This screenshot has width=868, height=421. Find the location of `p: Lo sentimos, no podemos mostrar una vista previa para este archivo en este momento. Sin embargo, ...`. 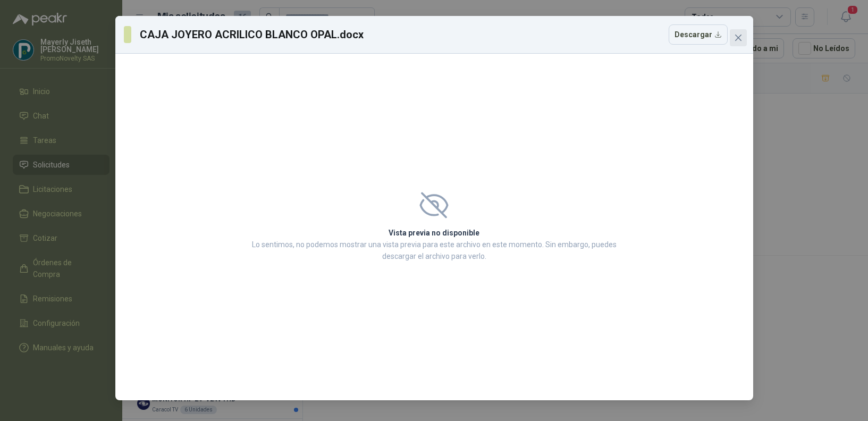

p: Lo sentimos, no podemos mostrar una vista previa para este archivo en este momento. Sin embargo, ... is located at coordinates (434, 250).